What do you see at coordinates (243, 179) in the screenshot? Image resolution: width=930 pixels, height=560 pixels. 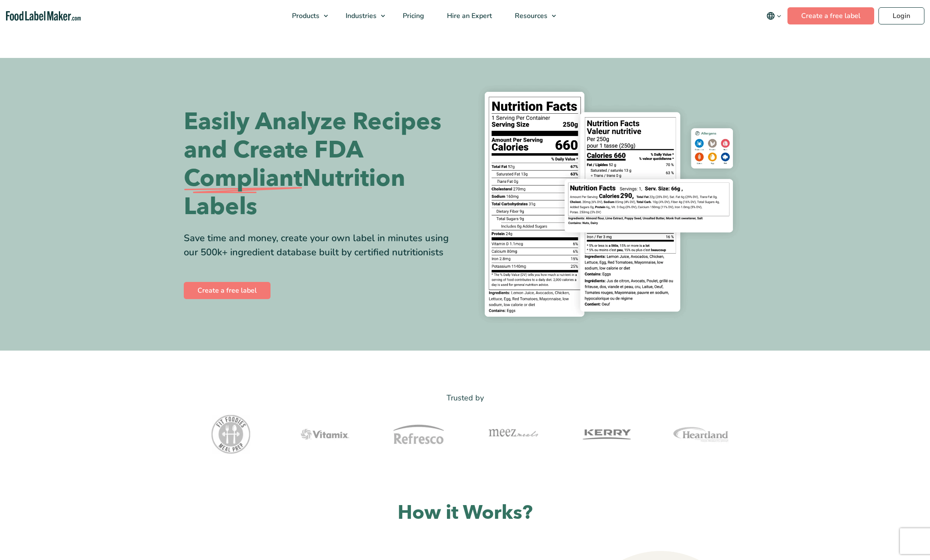 I see `span: Compliant` at bounding box center [243, 179].